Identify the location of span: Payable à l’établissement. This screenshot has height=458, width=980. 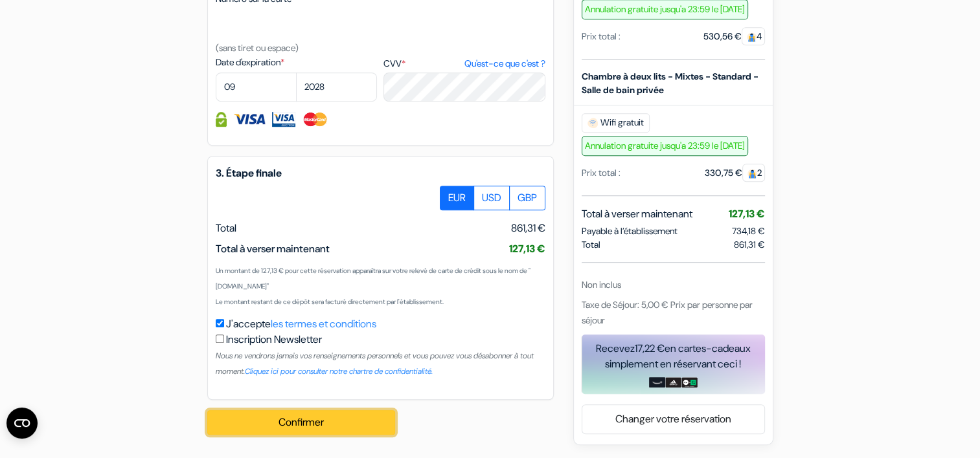
(630, 231).